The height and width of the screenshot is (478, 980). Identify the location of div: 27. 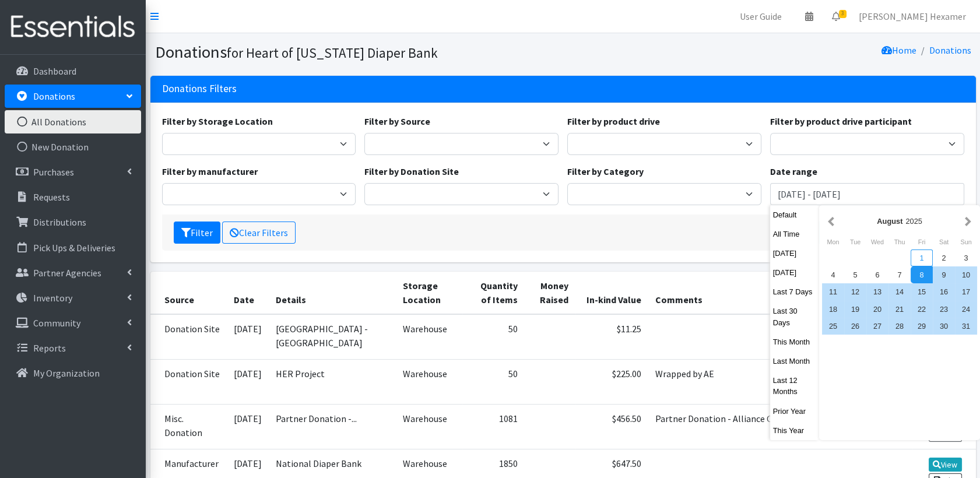
(877, 326).